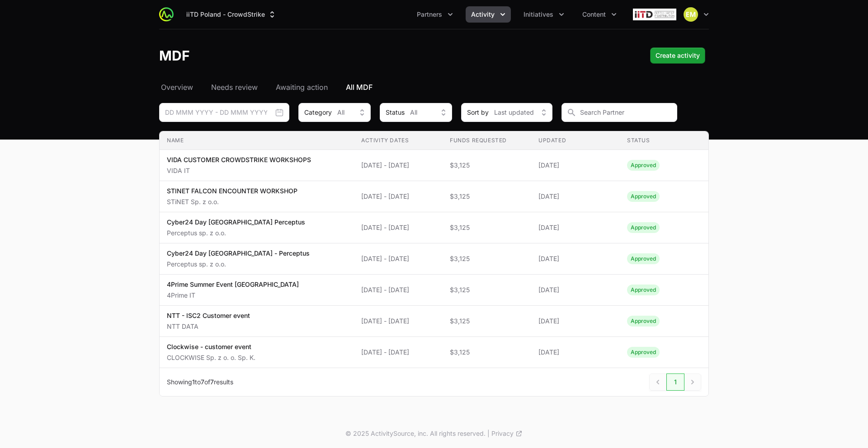  What do you see at coordinates (576, 141) in the screenshot?
I see `th: Updated` at bounding box center [576, 141].